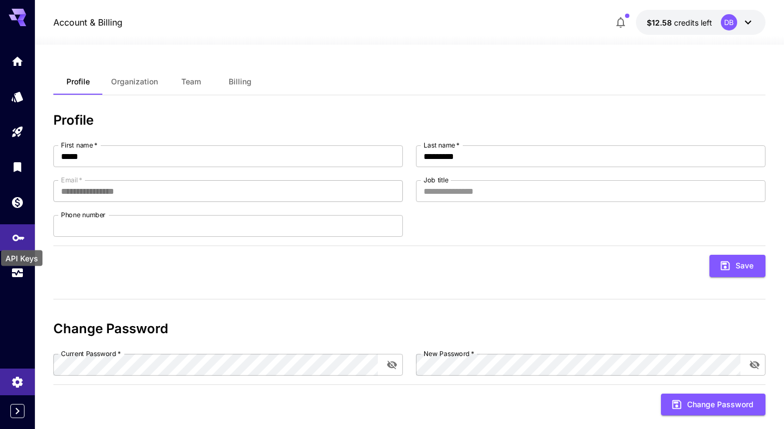 The width and height of the screenshot is (784, 429). I want to click on button: Change Password, so click(713, 404).